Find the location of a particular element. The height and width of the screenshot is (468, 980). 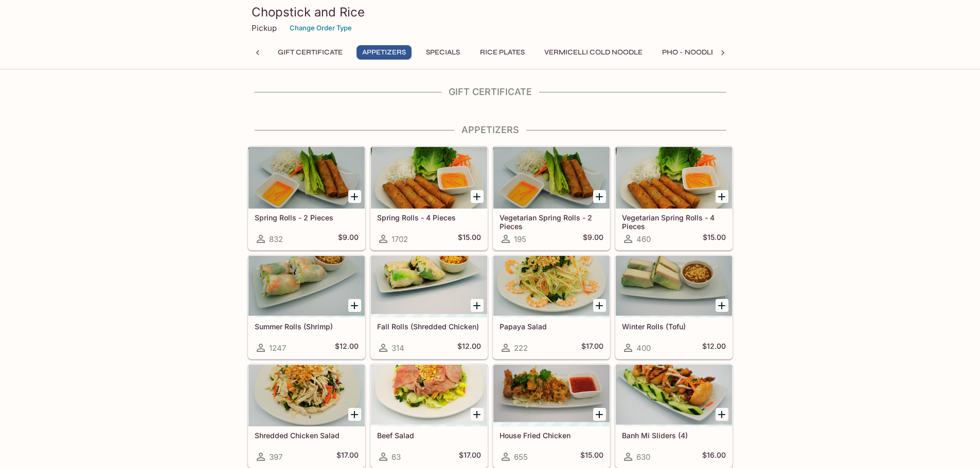

span: 222 is located at coordinates (520, 348).